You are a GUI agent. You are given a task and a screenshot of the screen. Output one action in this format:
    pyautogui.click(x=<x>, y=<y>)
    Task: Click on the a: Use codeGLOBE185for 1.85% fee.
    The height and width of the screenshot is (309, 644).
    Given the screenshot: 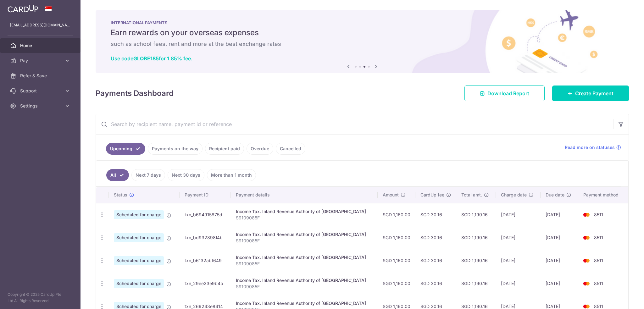 What is the action you would take?
    pyautogui.click(x=152, y=58)
    